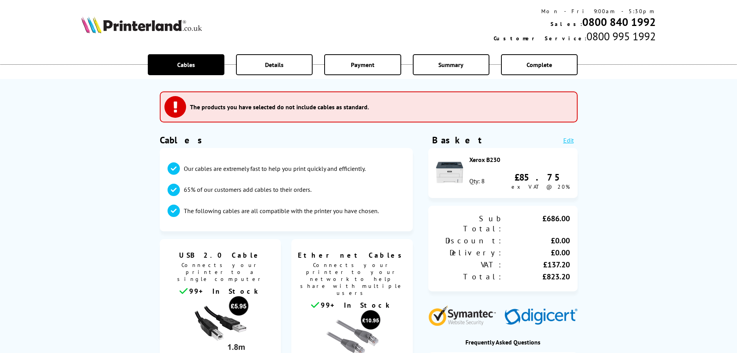 The width and height of the screenshot is (737, 353). I want to click on div: Discount:, so click(469, 240).